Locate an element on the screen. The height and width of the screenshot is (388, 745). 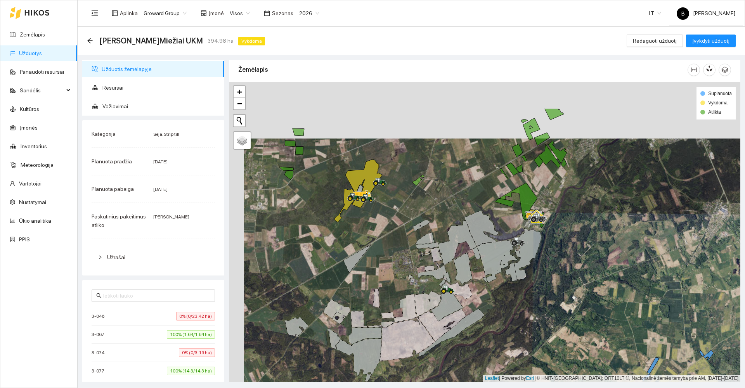
span: Atlikta is located at coordinates (714, 112).